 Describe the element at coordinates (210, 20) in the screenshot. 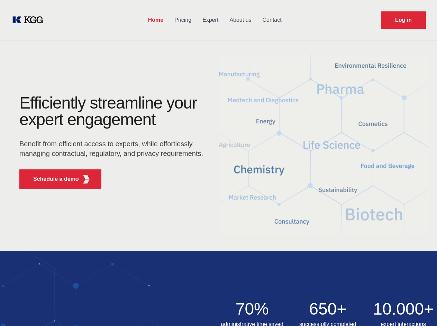

I see `a: Expert` at that location.